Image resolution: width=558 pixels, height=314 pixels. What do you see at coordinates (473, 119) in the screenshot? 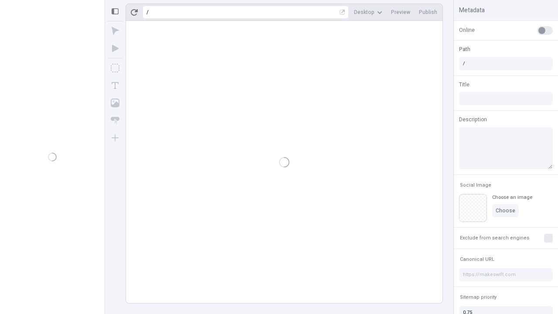
I see `span: Description` at bounding box center [473, 119].